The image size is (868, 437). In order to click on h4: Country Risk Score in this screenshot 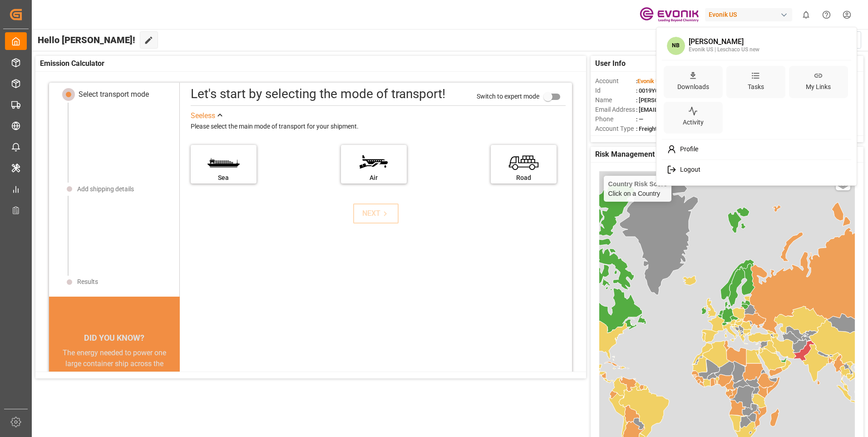, I will do `click(638, 184)`.